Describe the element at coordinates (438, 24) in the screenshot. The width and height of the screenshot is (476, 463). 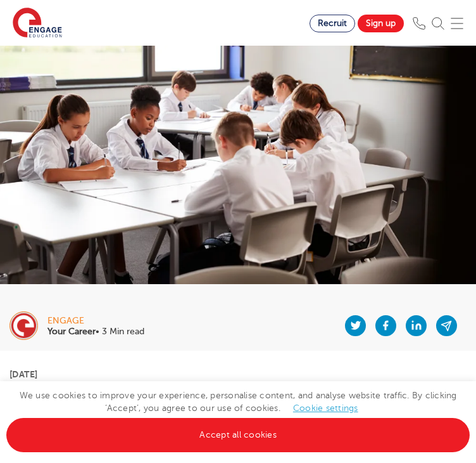
I see `img: Search` at that location.